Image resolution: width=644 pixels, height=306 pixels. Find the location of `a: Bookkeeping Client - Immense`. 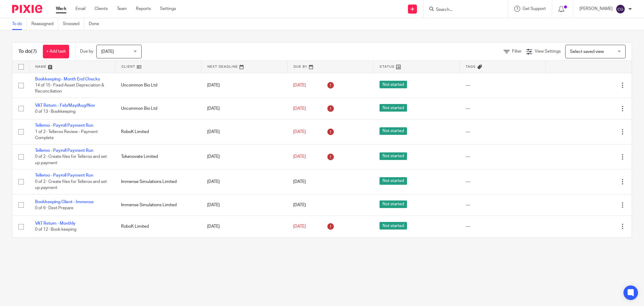

a: Bookkeeping Client - Immense is located at coordinates (64, 202).